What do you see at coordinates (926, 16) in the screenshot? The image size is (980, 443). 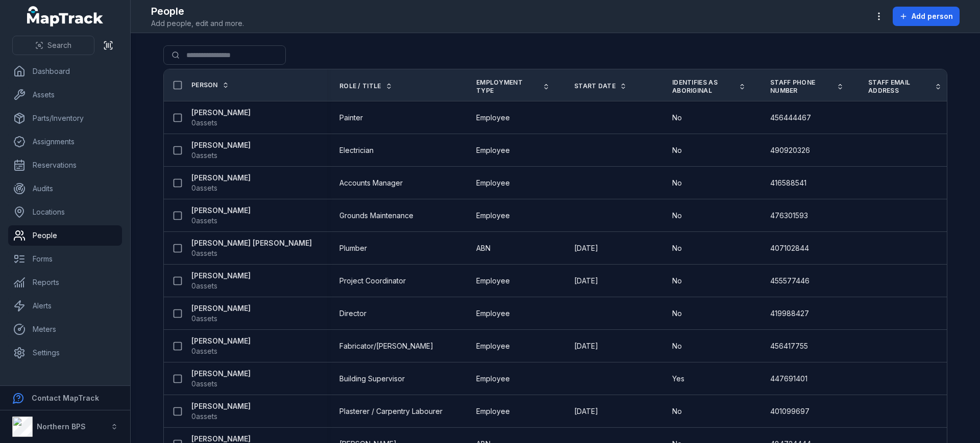 I see `button: Add person` at bounding box center [926, 16].